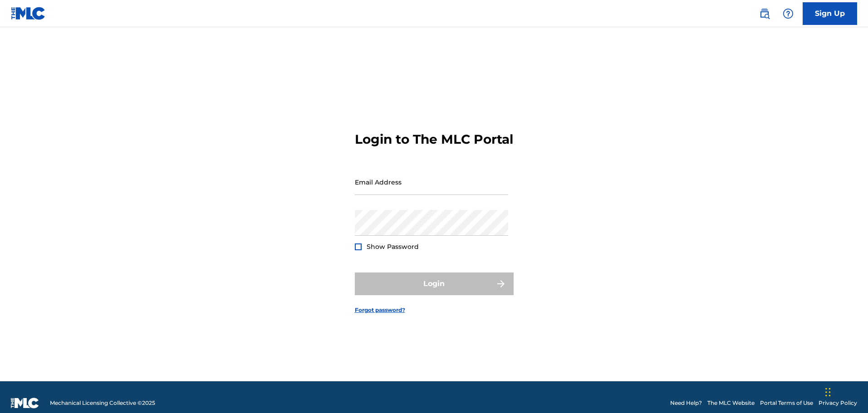 The height and width of the screenshot is (413, 868). Describe the element at coordinates (788, 14) in the screenshot. I see `div: Help` at that location.